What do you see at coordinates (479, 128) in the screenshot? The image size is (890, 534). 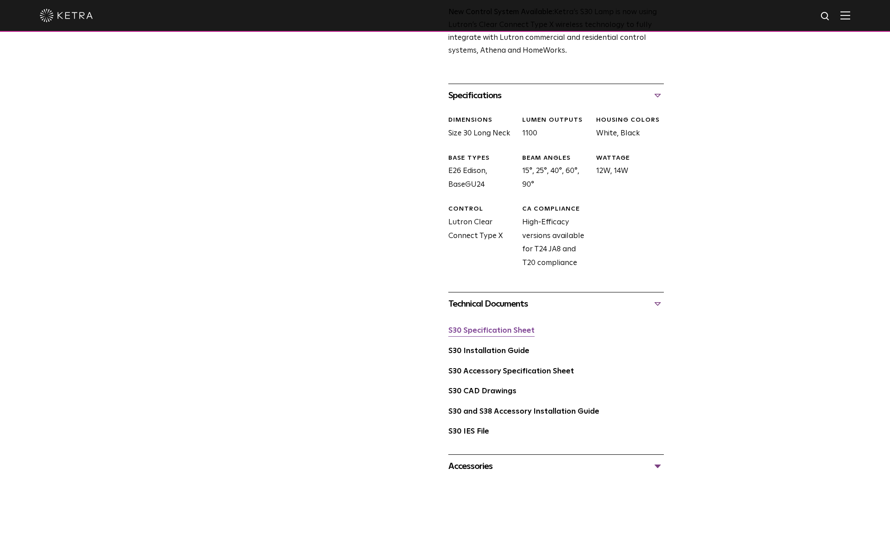 I see `div: Size 30 Long Neck` at bounding box center [479, 128].